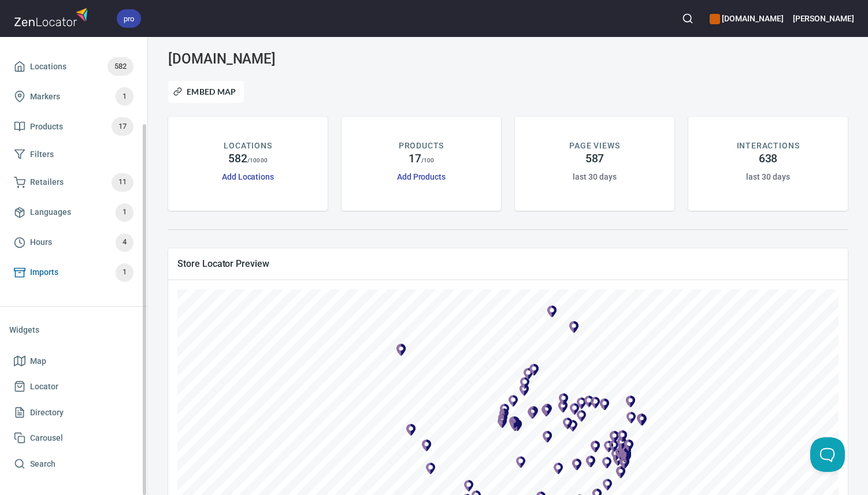  Describe the element at coordinates (73, 212) in the screenshot. I see `a: Languages1` at that location.